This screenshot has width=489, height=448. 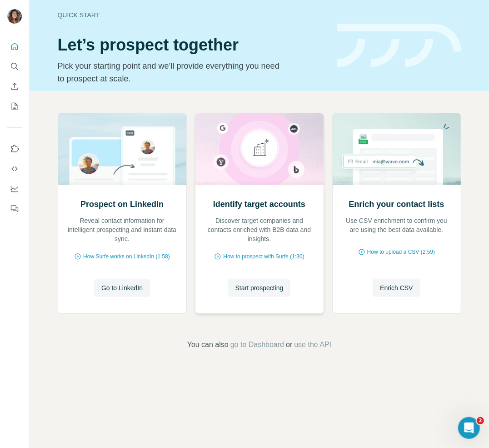 I want to click on button: Go to LinkedIn, so click(x=122, y=287).